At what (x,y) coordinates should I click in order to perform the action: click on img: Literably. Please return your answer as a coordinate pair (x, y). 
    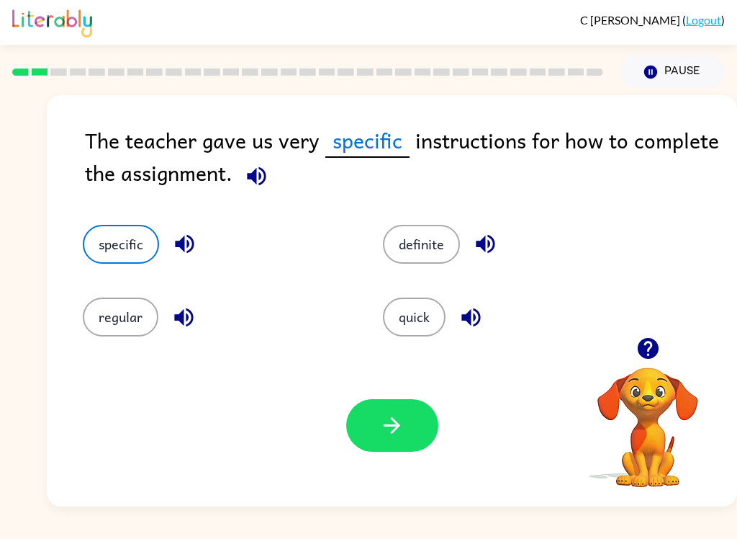
    Looking at the image, I should click on (52, 22).